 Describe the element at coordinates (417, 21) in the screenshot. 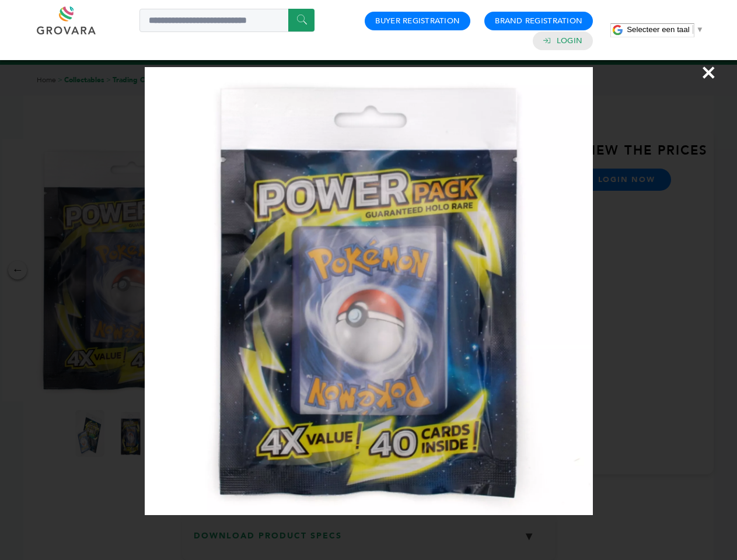

I see `a: Buyer Registration` at that location.